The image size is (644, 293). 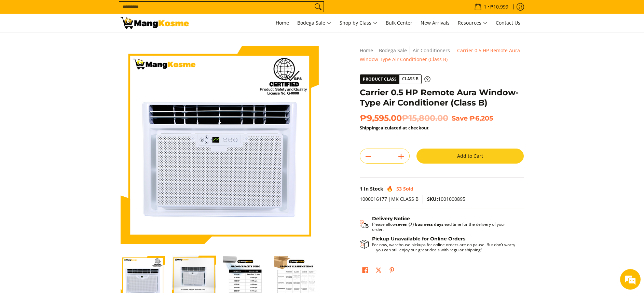 I want to click on span: Bulk Center, so click(x=400, y=23).